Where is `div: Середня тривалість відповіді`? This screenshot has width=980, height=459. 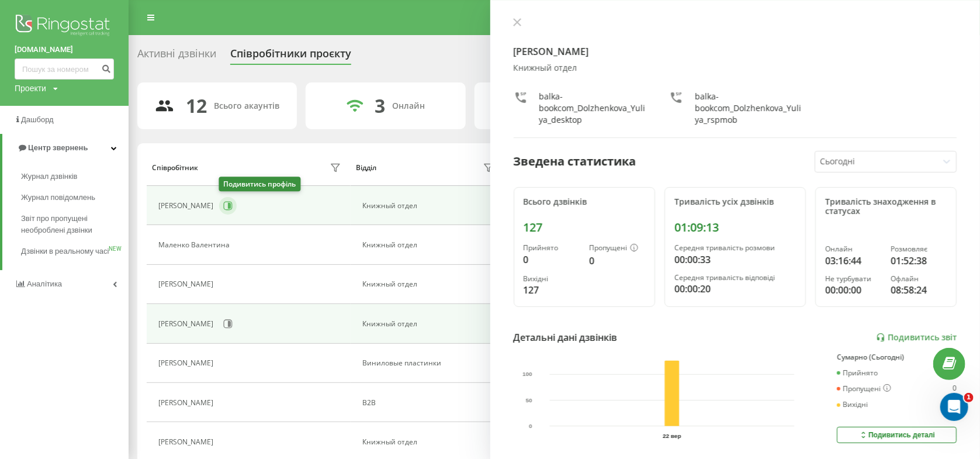
div: Середня тривалість відповіді is located at coordinates (735, 278).